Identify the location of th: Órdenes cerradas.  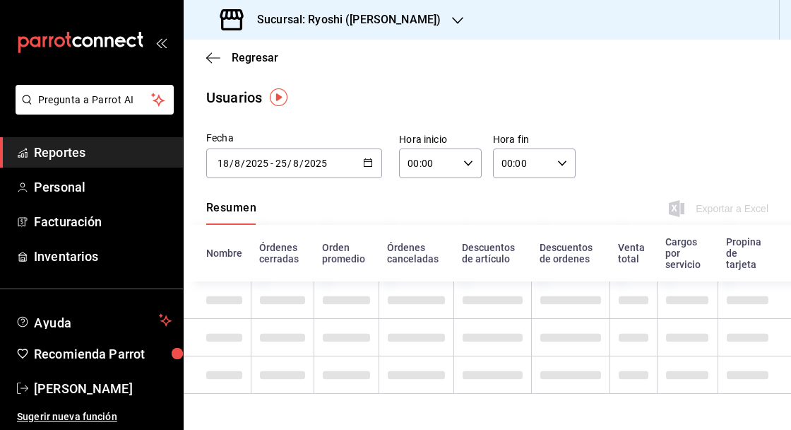
(282, 253).